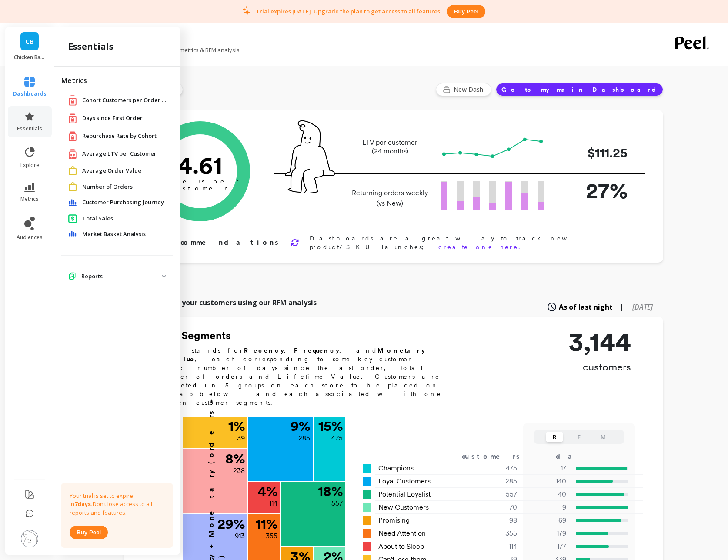 Image resolution: width=728 pixels, height=560 pixels. What do you see at coordinates (83, 504) in the screenshot?
I see `strong: 7 days.` at bounding box center [83, 504].